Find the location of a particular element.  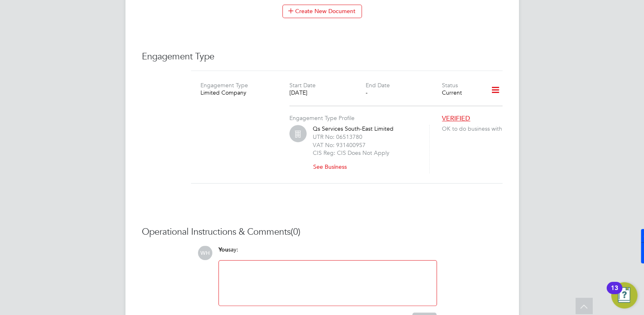

button: Open Resource Center, 13 new notifications is located at coordinates (624, 295).